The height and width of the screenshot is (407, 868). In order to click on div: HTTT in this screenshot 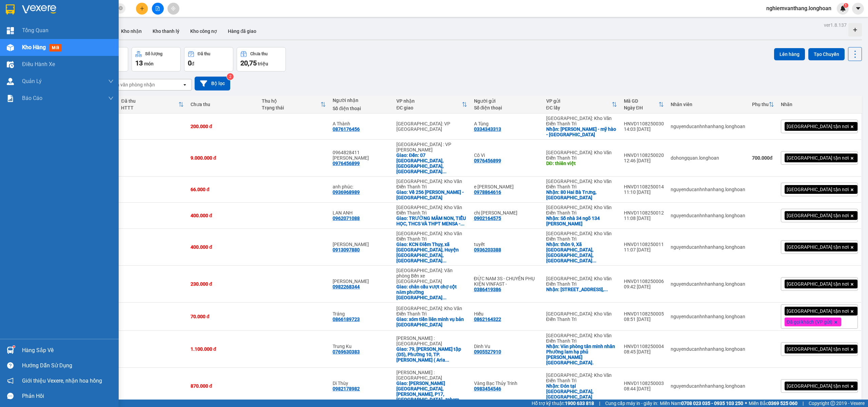, I will do `click(150, 108)`.